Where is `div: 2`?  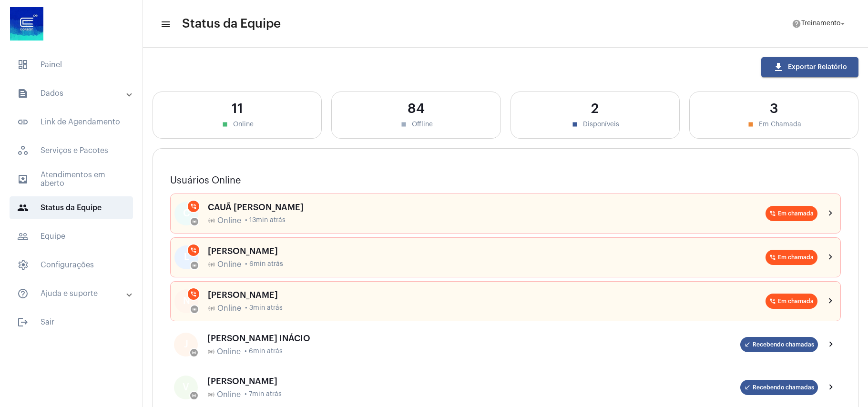
div: 2 is located at coordinates (595, 109).